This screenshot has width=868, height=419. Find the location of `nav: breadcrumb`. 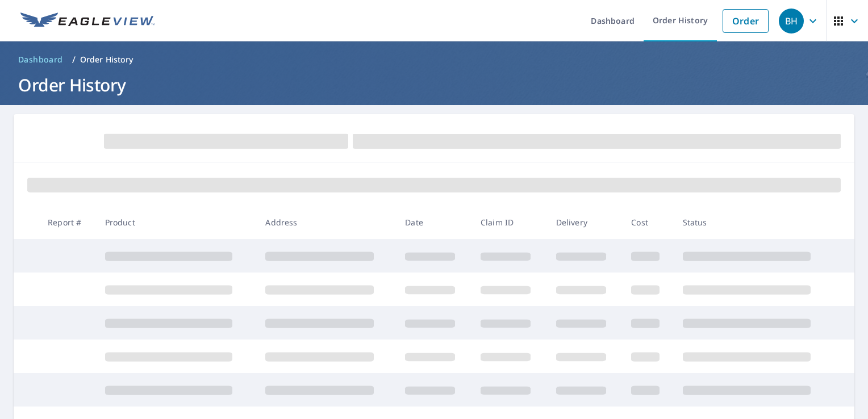

nav: breadcrumb is located at coordinates (434, 59).